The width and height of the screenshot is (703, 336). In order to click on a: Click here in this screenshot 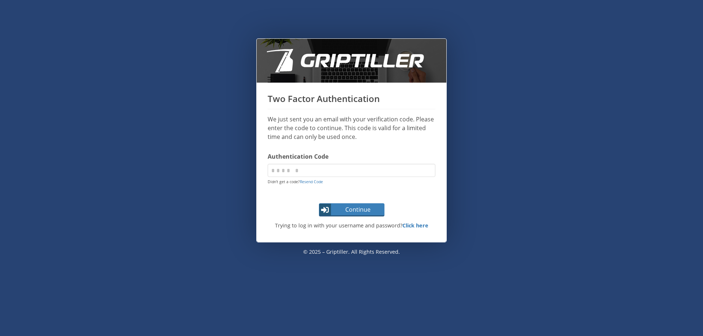, I will do `click(415, 225)`.